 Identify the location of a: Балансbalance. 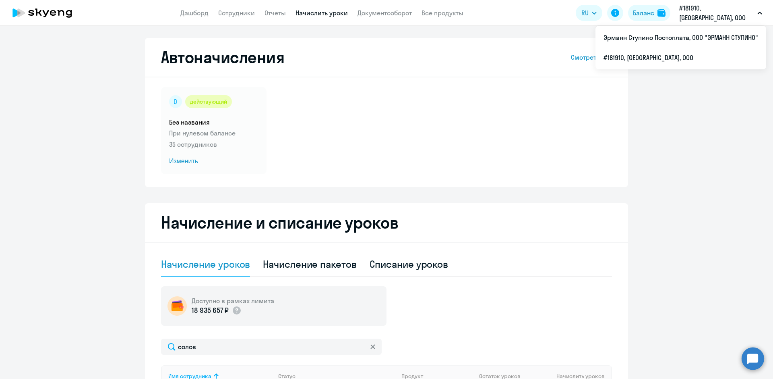
(649, 13).